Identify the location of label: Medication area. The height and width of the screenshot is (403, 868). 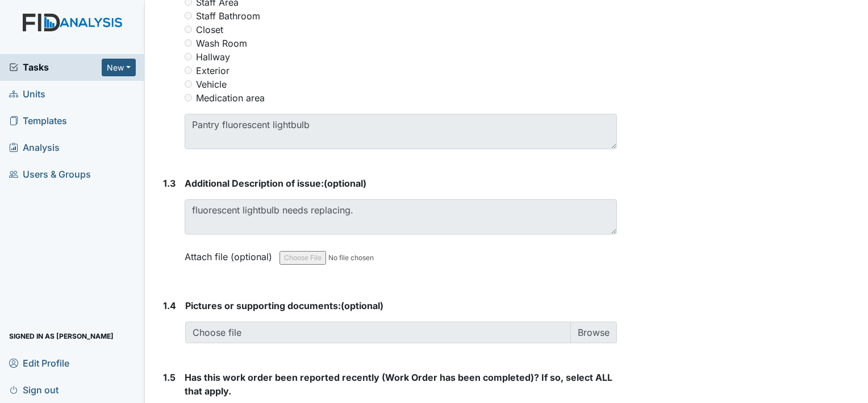
(230, 98).